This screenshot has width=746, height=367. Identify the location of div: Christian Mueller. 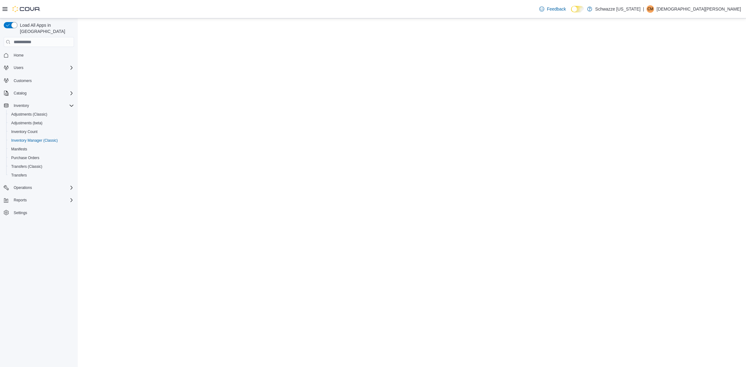
(650, 9).